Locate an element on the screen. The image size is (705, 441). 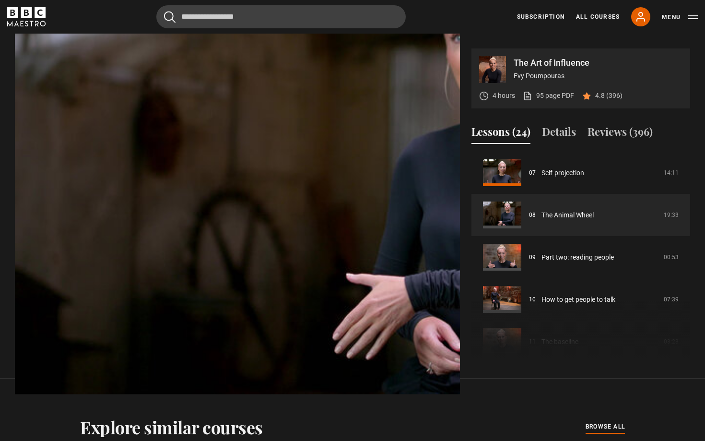
button: Submit the search query is located at coordinates (170, 17).